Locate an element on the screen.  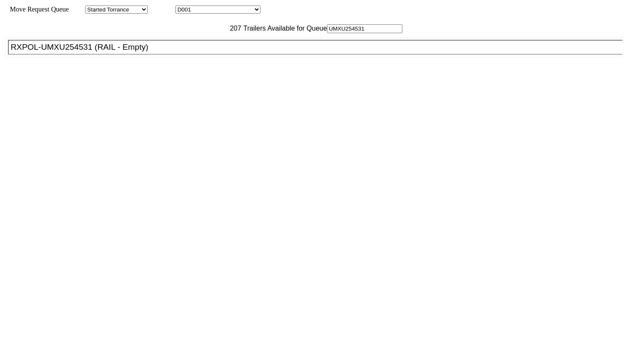
span: Move Request Queue is located at coordinates (37, 9).